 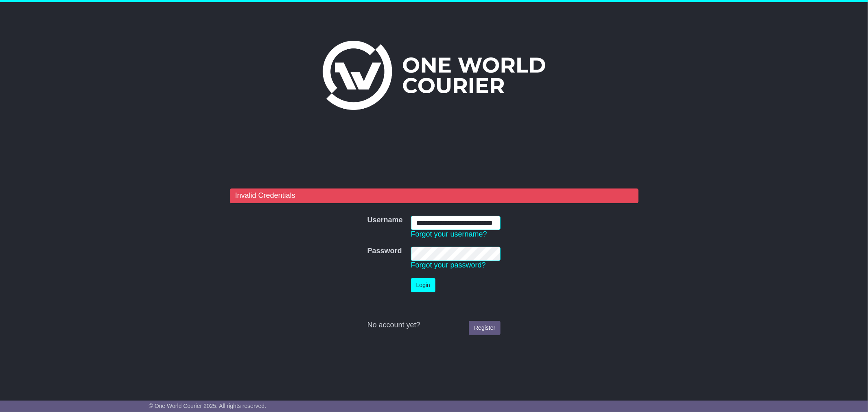 I want to click on a: Register, so click(x=485, y=328).